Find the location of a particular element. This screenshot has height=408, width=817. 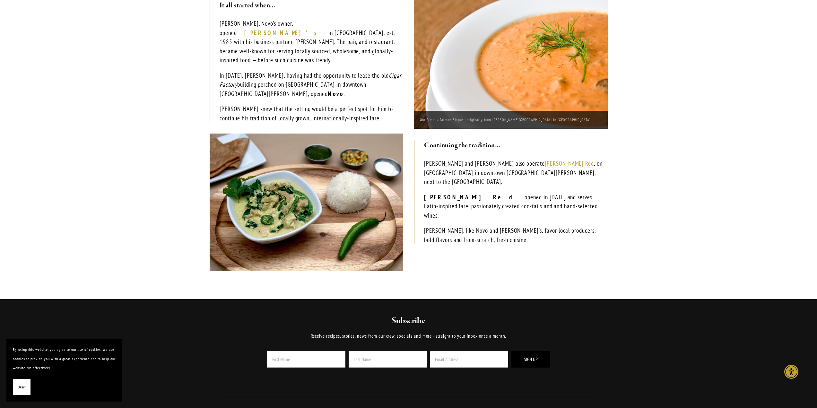

span: Okay! is located at coordinates (22, 387).